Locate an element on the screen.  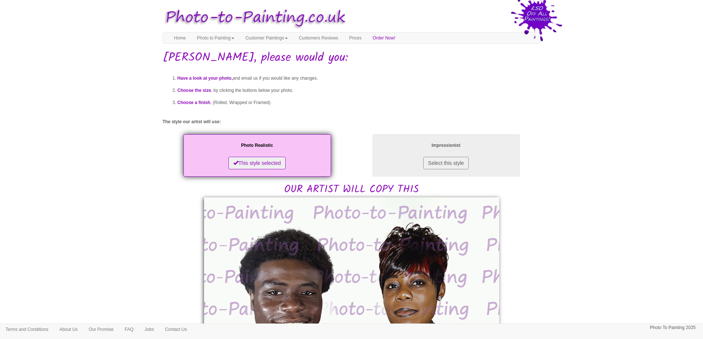
span: Choose a finish is located at coordinates (194, 103).